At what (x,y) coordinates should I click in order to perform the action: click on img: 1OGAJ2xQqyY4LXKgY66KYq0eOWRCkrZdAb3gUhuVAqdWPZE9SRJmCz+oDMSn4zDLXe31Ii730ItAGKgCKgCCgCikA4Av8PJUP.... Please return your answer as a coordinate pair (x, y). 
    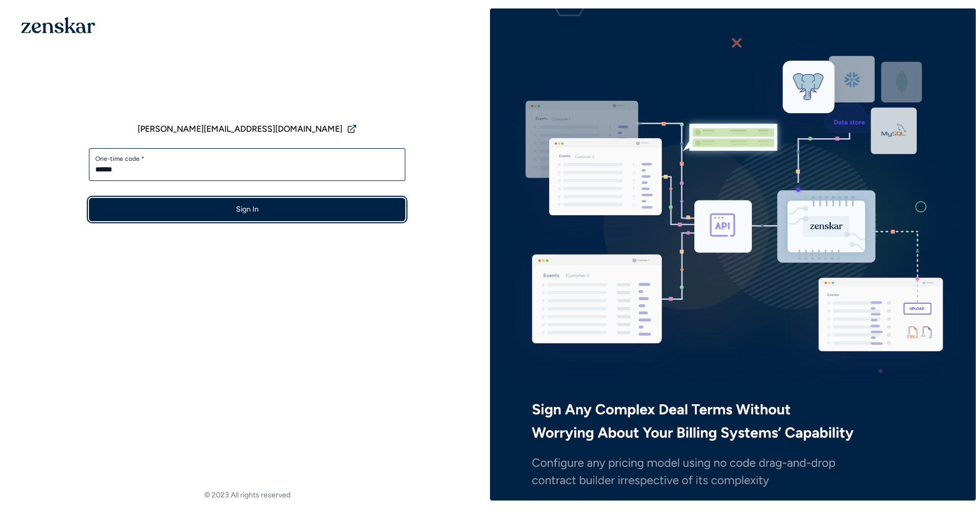
    Looking at the image, I should click on (58, 25).